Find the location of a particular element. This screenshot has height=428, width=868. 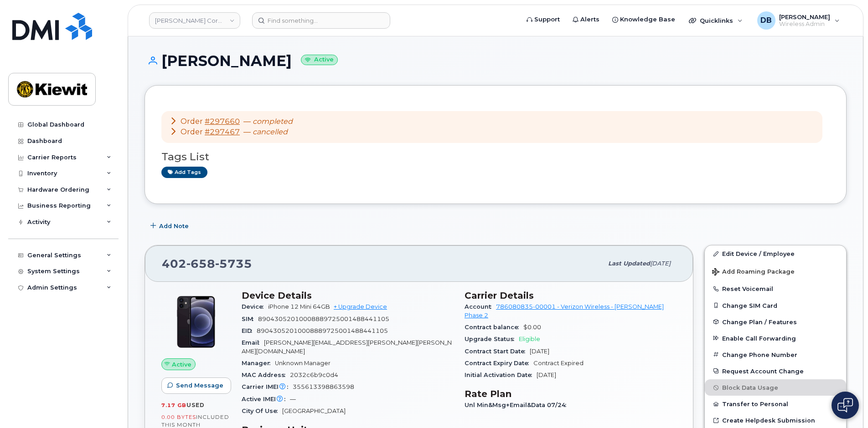

span: Add Roaming Package is located at coordinates (753, 272).